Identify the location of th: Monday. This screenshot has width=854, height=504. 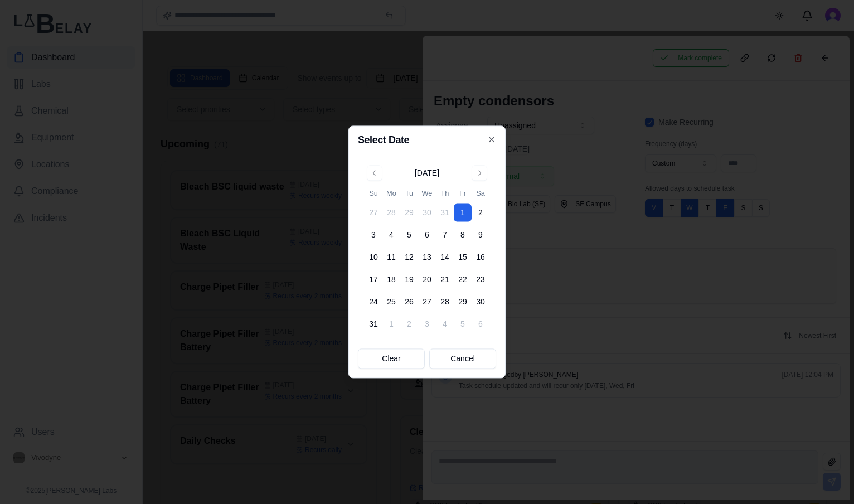
(391, 193).